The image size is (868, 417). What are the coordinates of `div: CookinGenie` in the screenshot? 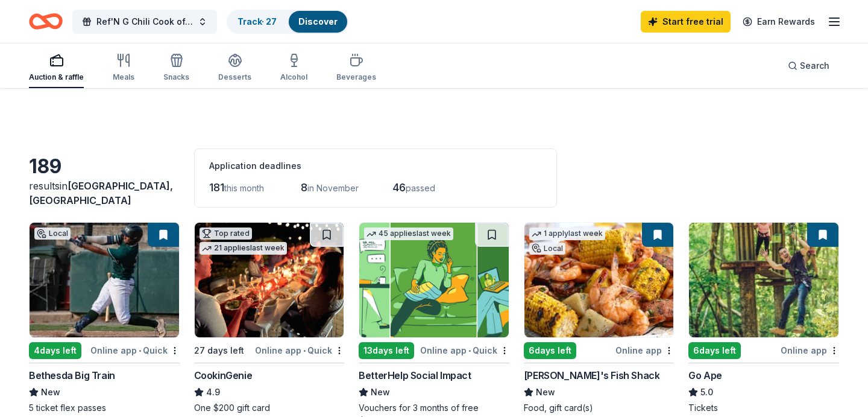 It's located at (223, 375).